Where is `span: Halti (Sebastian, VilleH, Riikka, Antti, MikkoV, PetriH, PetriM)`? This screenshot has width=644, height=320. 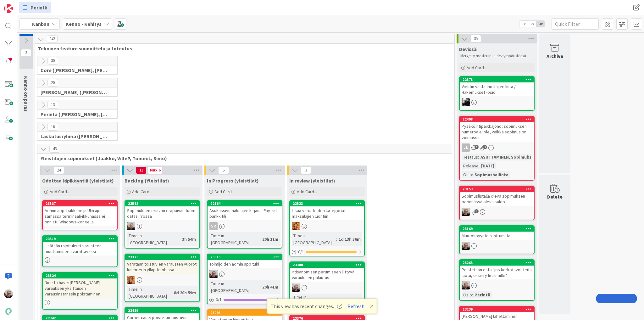 span: Halti (Sebastian, VilleH, Riikka, Antti, MikkoV, PetriH, PetriM) is located at coordinates (75, 92).